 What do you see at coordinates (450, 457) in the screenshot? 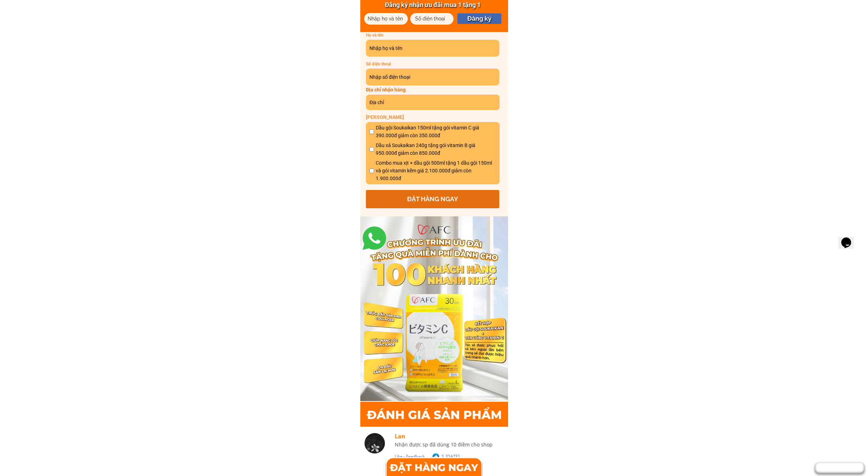
I see `div: 2` at bounding box center [450, 457].